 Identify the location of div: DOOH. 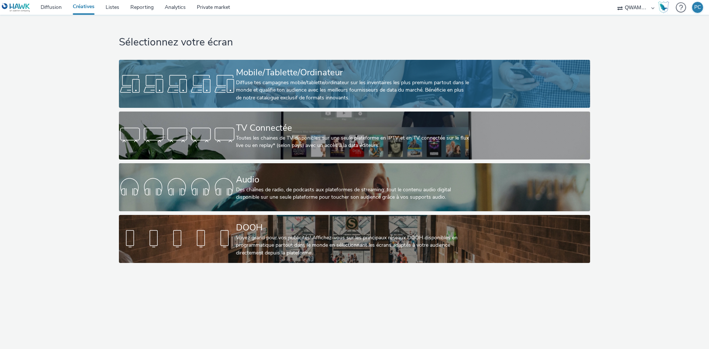
(353, 227).